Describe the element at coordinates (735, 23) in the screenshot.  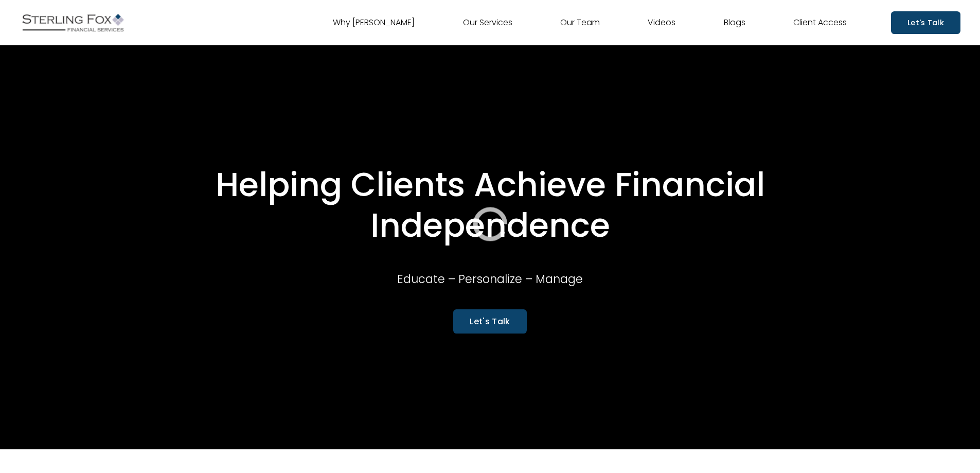
I see `a: Blogs` at that location.